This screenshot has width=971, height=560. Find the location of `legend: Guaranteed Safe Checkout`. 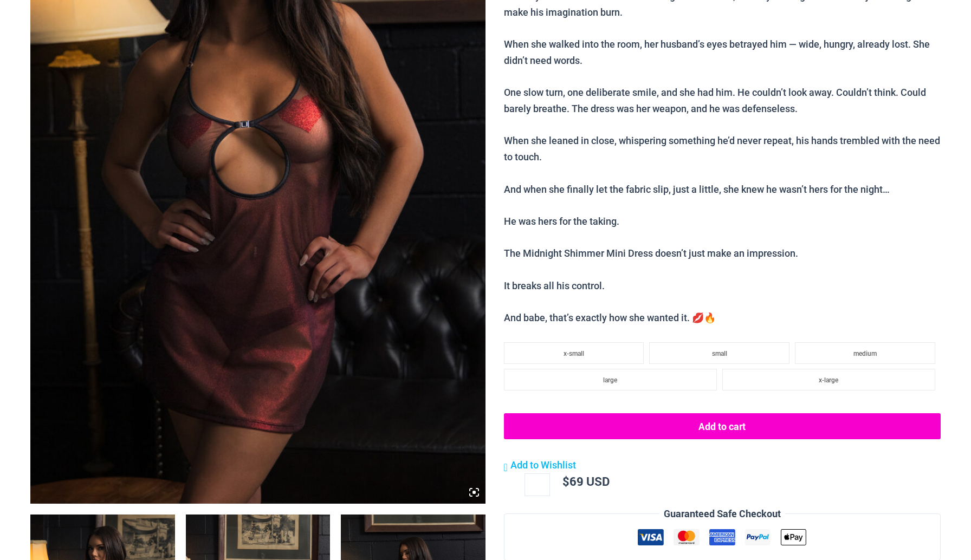

legend: Guaranteed Safe Checkout is located at coordinates (722, 514).